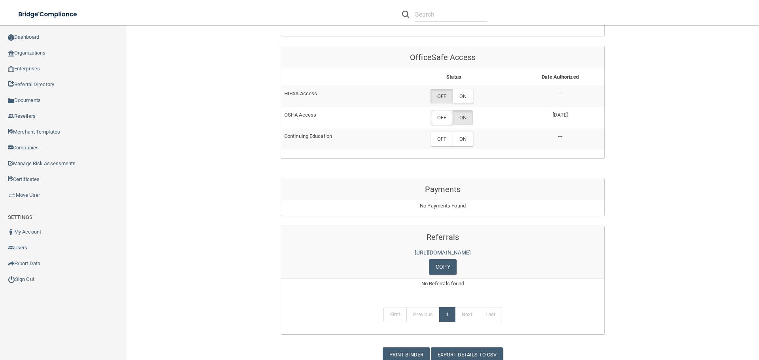 Image resolution: width=759 pixels, height=360 pixels. I want to click on th: Date Authorized, so click(560, 77).